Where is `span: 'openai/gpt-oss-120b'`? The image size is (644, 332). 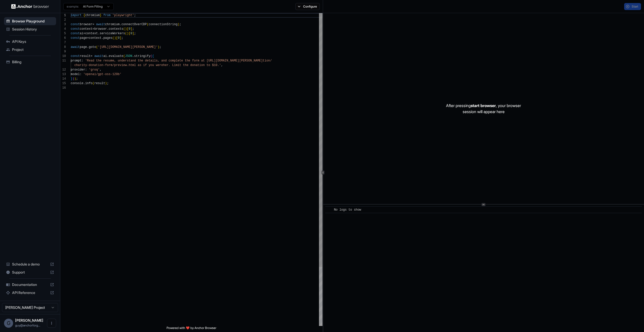
span: 'openai/gpt-oss-120b' is located at coordinates (102, 74).